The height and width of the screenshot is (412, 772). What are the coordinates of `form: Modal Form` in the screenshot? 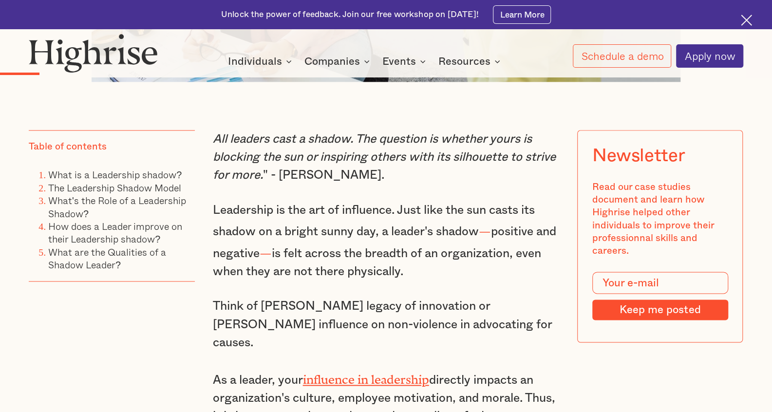 It's located at (660, 296).